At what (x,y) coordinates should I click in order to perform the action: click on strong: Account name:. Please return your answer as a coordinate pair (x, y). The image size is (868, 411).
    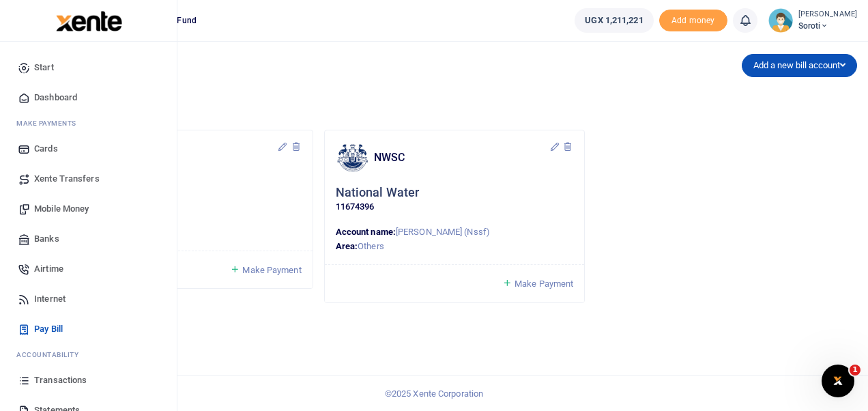
    Looking at the image, I should click on (366, 231).